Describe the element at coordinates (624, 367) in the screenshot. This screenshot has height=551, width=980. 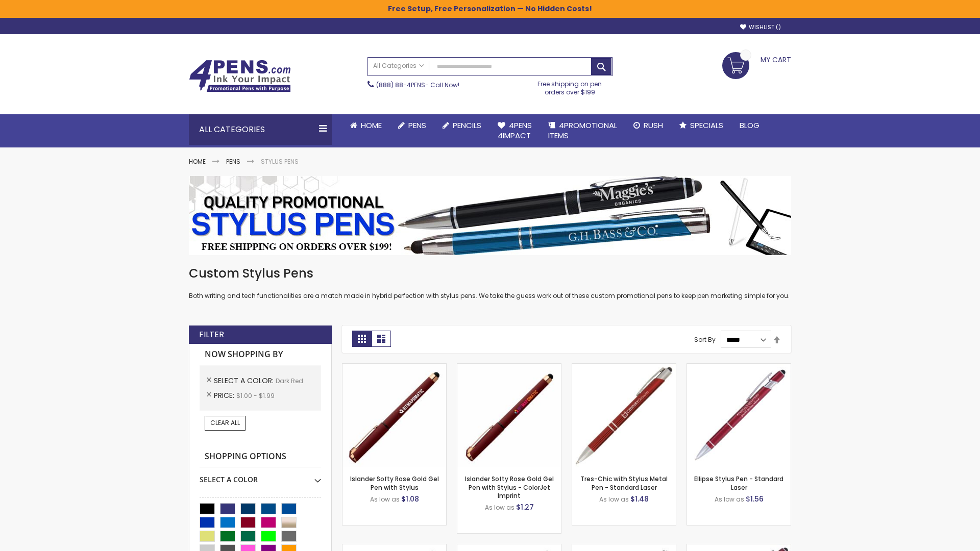
I see `a: Tres-Chic with Stylus Metal Pen - Standard Laser-Dark Red` at that location.